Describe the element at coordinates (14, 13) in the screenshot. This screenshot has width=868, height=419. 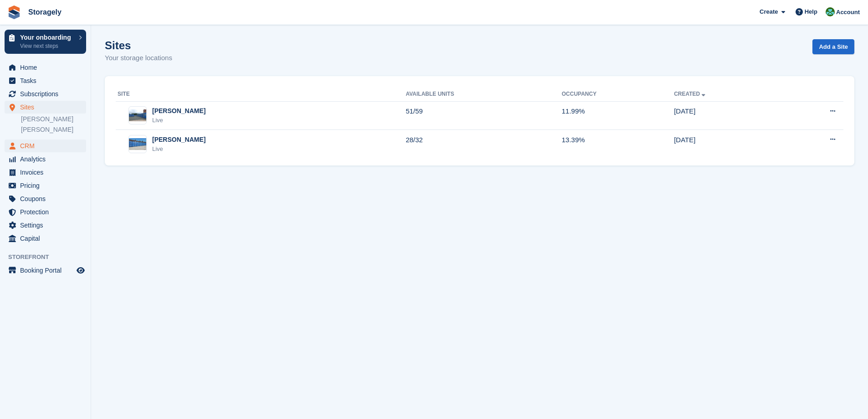
I see `img: stora-icon-8386f47178a22dfd0bd8f6a31ec36ba5ce8667c1dd55bd0f319d3a0aa187defe.svg` at that location.